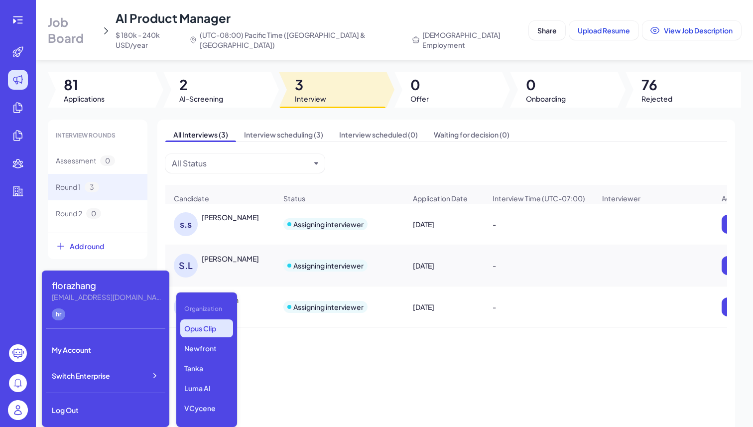  What do you see at coordinates (604, 30) in the screenshot?
I see `span: Upload Resume` at bounding box center [604, 30].